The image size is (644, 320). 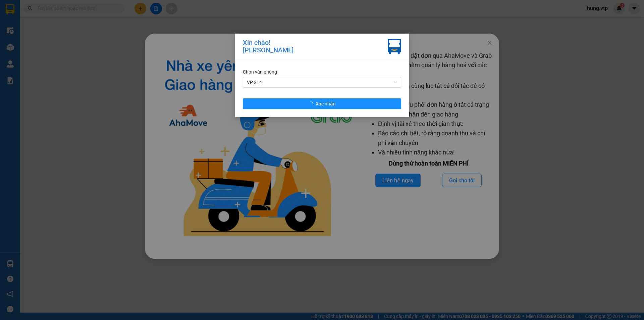 What do you see at coordinates (312, 104) in the screenshot?
I see `span: loading` at bounding box center [312, 104].